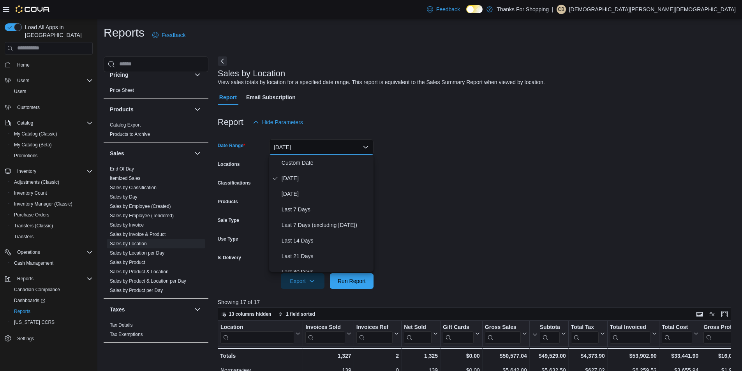 The width and height of the screenshot is (742, 371). Describe the element at coordinates (197, 75) in the screenshot. I see `button: Pricing` at that location.